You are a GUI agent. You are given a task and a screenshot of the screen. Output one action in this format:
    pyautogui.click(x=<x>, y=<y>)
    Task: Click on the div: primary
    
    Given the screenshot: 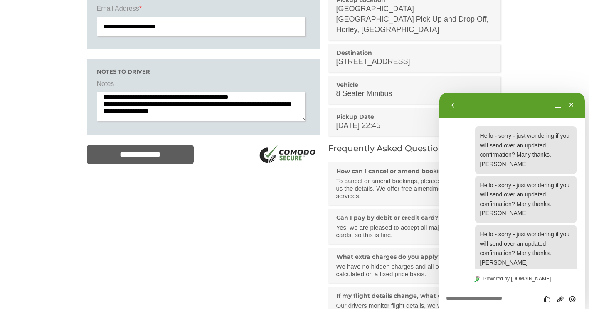 What is the action you would take?
    pyautogui.click(x=59, y=12)
    